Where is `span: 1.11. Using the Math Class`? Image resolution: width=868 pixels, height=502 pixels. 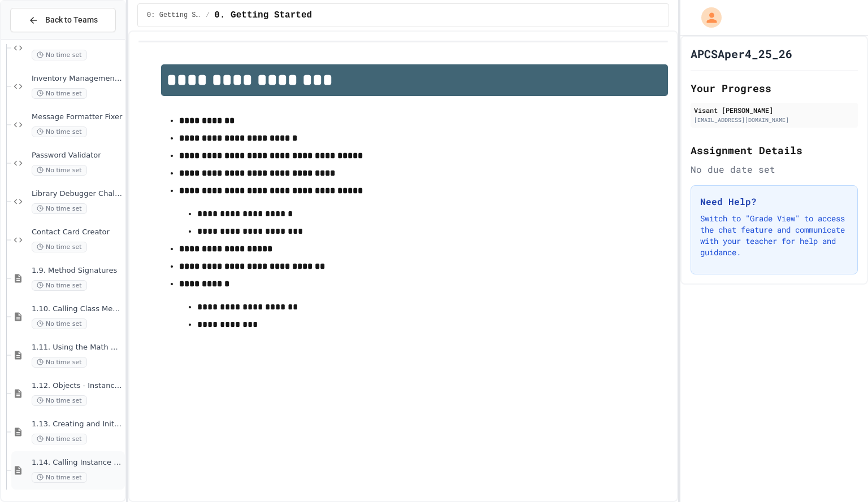
span: 1.11. Using the Math Class is located at coordinates (77, 347).